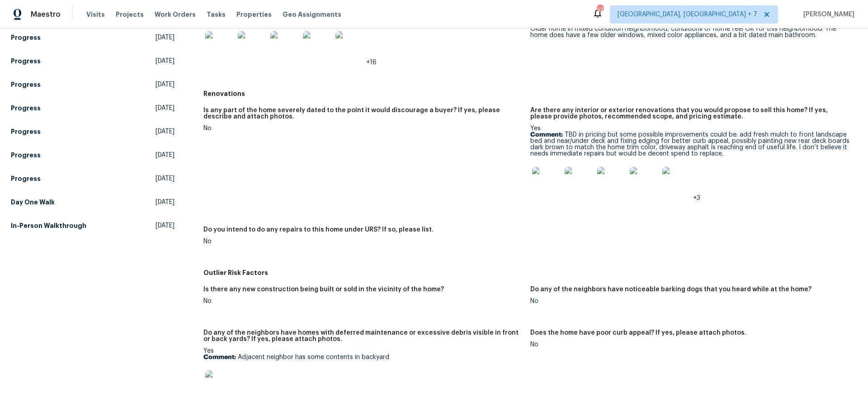 The height and width of the screenshot is (407, 868). I want to click on span: Maestro, so click(46, 14).